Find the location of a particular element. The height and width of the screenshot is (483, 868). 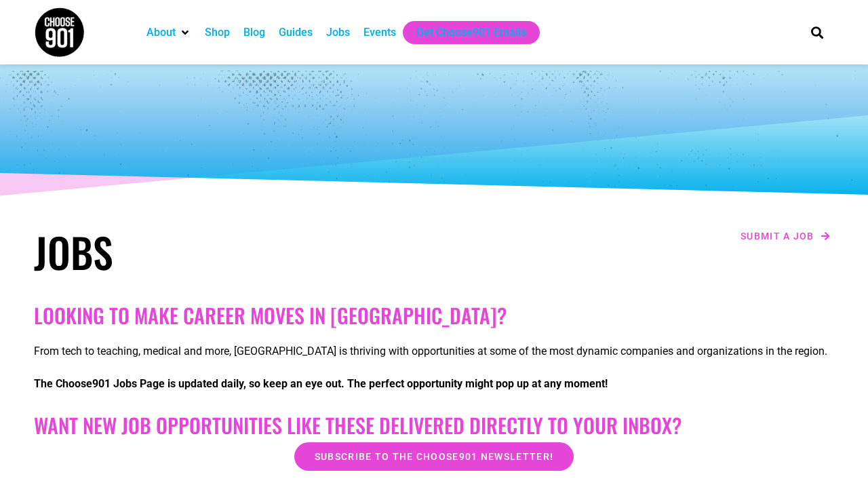

span: Submit a job is located at coordinates (778, 236).